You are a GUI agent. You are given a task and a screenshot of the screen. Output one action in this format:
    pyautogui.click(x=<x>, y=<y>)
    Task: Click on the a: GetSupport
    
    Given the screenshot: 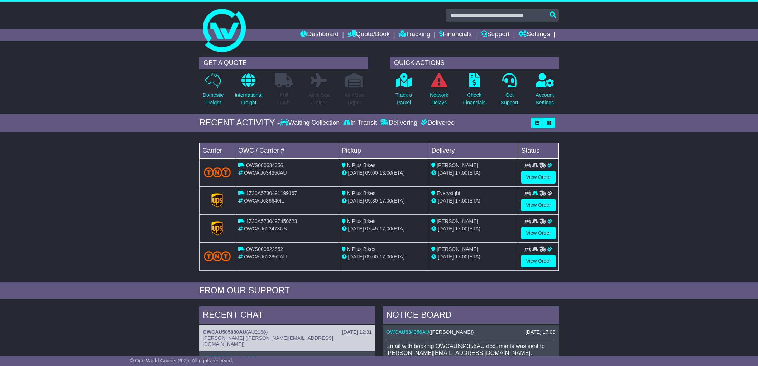 What is the action you would take?
    pyautogui.click(x=509, y=91)
    